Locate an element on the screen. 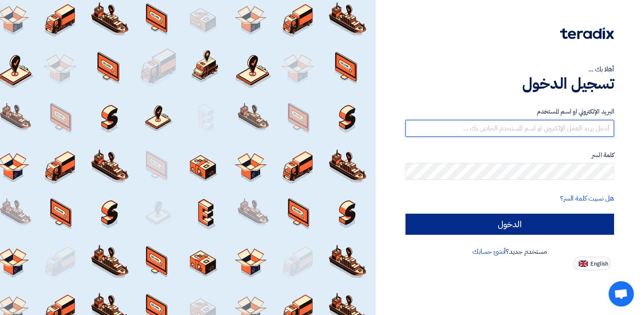 The width and height of the screenshot is (644, 315). a: هل نسيت كلمة السر؟ is located at coordinates (587, 198).